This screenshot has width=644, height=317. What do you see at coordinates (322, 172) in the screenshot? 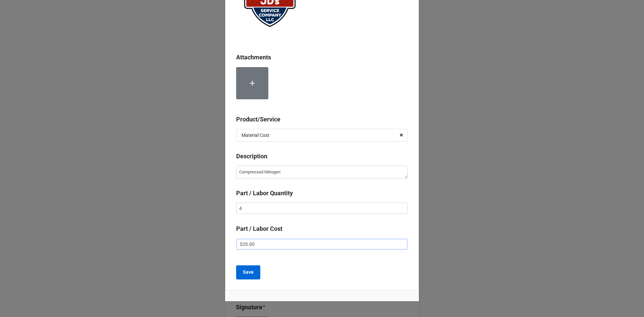
I see `textarea: Compressed Nitrogen` at bounding box center [322, 172].